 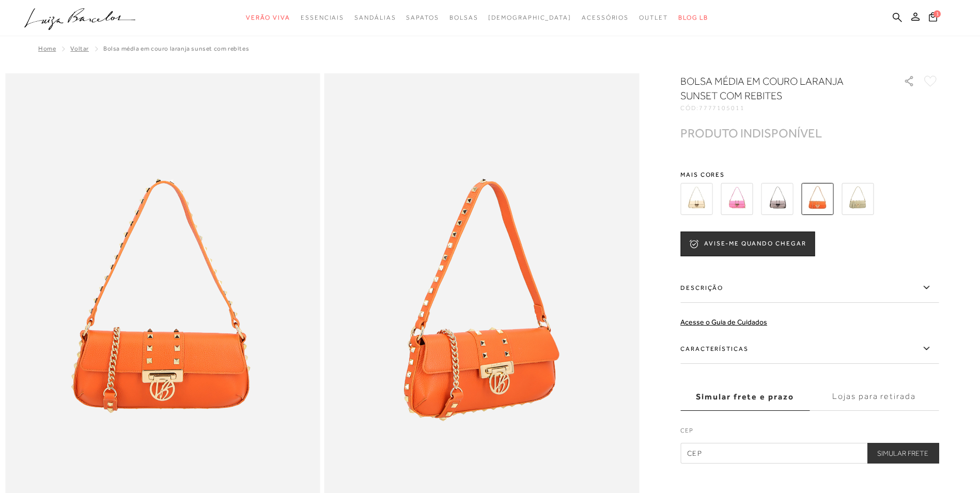 I want to click on button: Simular Frete, so click(x=903, y=454).